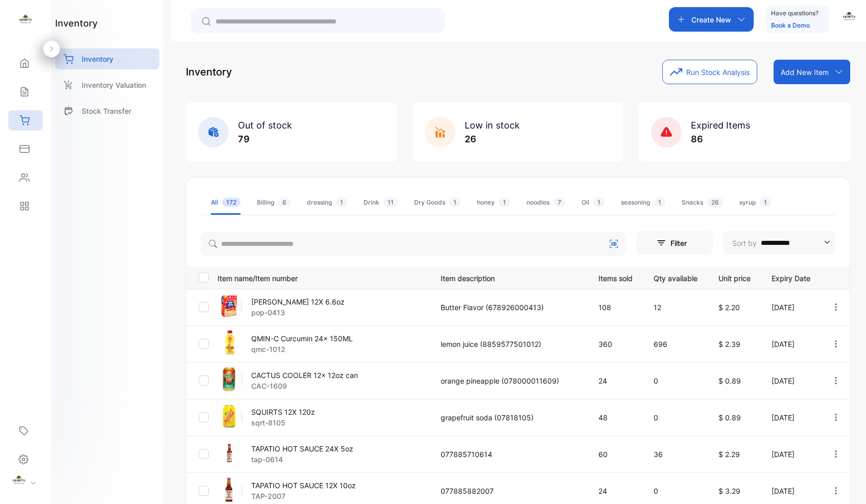  What do you see at coordinates (509, 307) in the screenshot?
I see `p: Butter Flavor (678926000413)` at bounding box center [509, 307].